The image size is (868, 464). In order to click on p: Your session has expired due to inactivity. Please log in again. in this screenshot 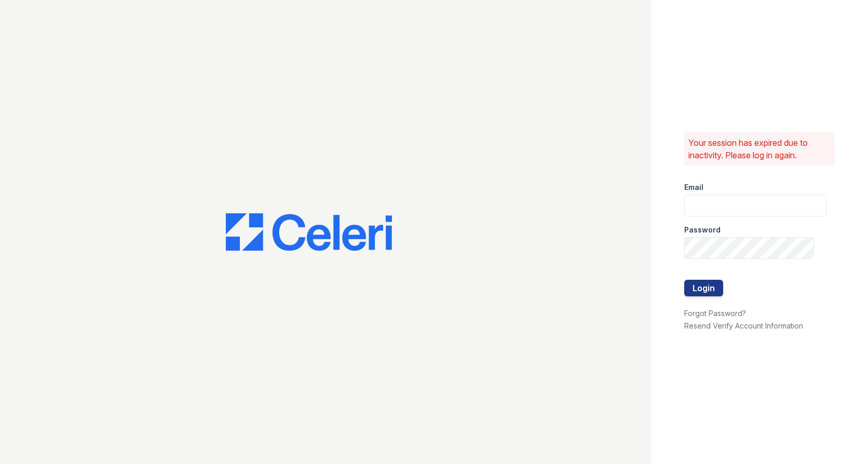, I will do `click(760, 149)`.